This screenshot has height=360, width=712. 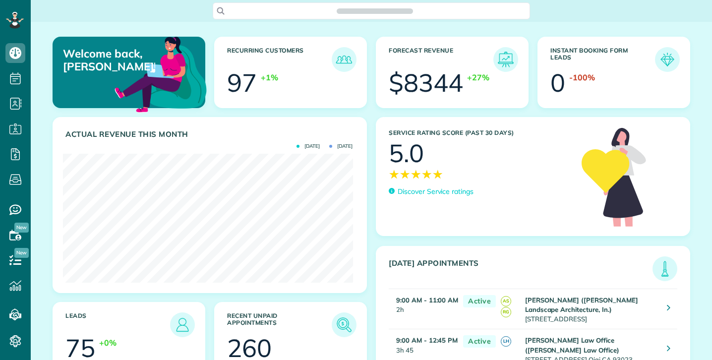 I want to click on h3: Instant Booking Form Leads, so click(x=603, y=60).